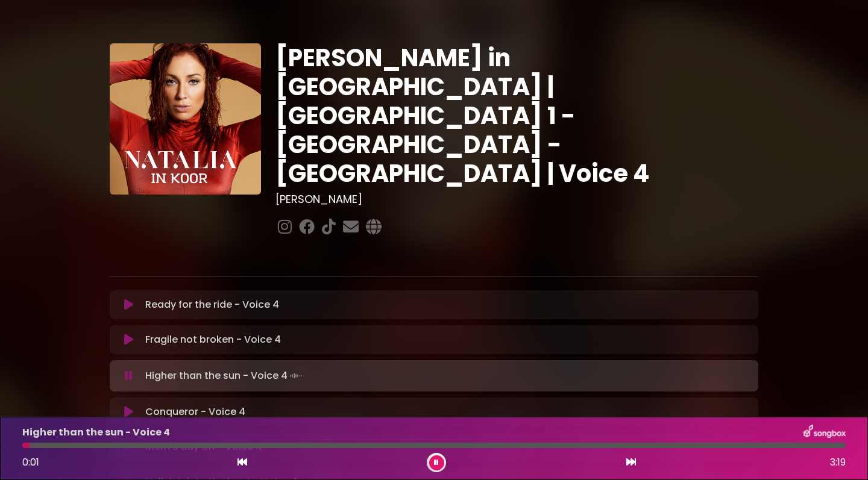 The image size is (868, 480). Describe the element at coordinates (185, 119) in the screenshot. I see `img: YTVS25JmS9CLUqXqkEhs` at that location.